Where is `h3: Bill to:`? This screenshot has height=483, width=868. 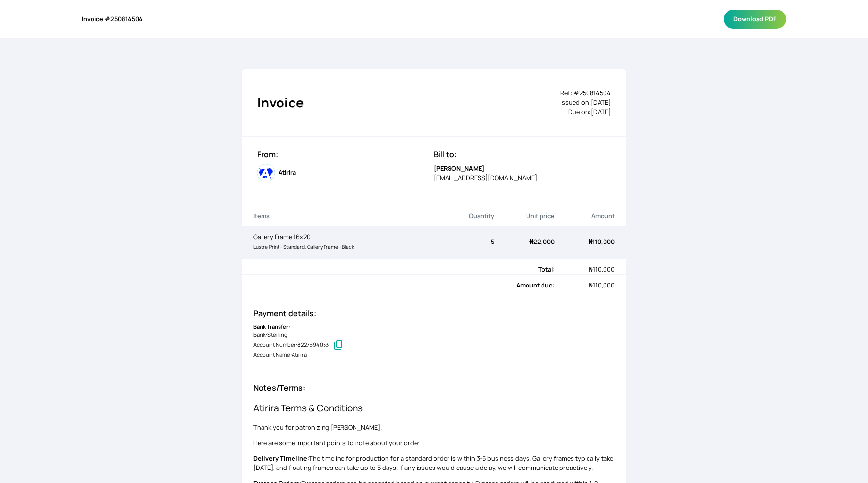 h3: Bill to: is located at coordinates (522, 155).